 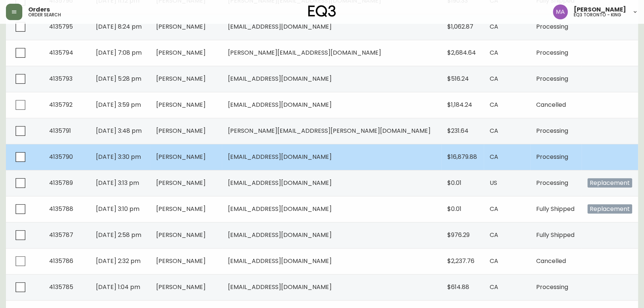 I want to click on span: Orders, so click(x=39, y=9).